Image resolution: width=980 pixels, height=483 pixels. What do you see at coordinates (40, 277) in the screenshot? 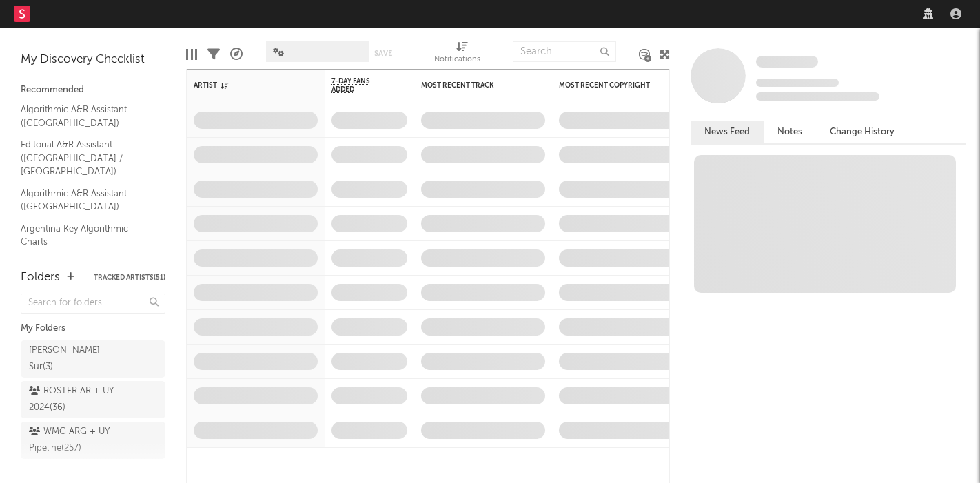
I see `div: Folders` at bounding box center [40, 277].